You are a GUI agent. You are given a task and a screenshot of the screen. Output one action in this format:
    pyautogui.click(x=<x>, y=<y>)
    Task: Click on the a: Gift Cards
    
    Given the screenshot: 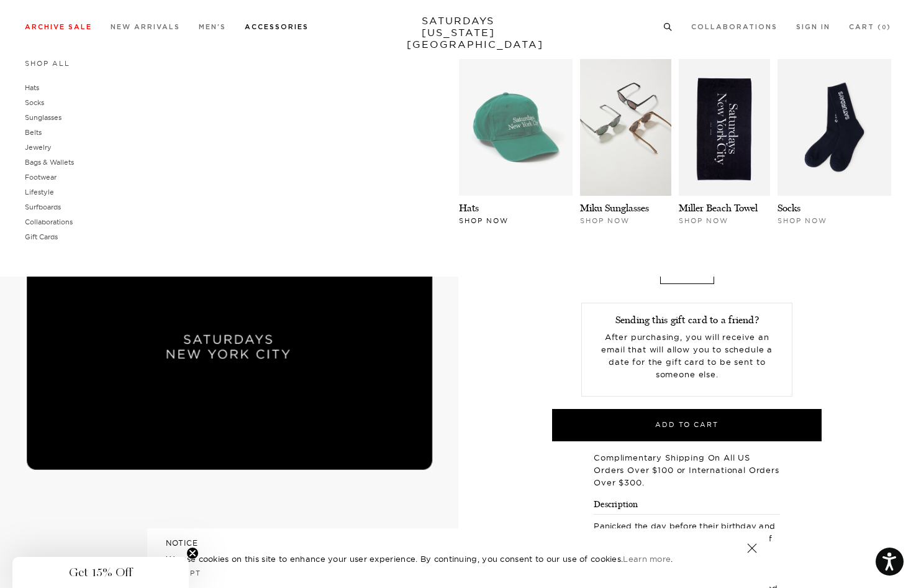 What is the action you would take?
    pyautogui.click(x=41, y=237)
    